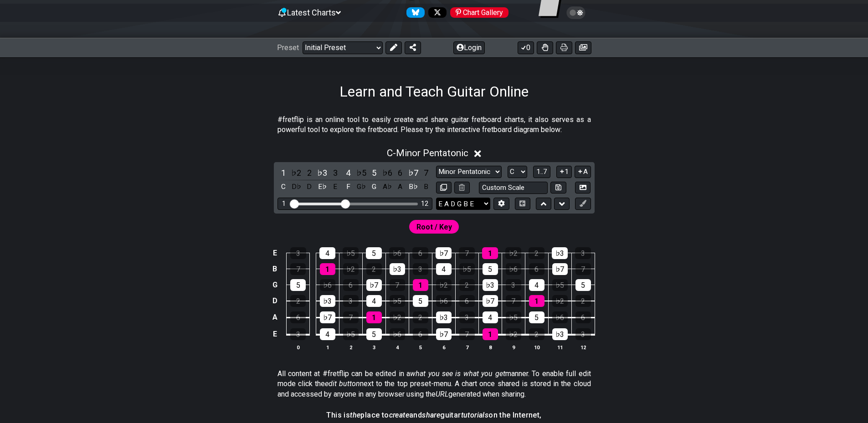 This screenshot has height=423, width=868. I want to click on h4: This is place to and guitar on the Internet,, so click(434, 415).